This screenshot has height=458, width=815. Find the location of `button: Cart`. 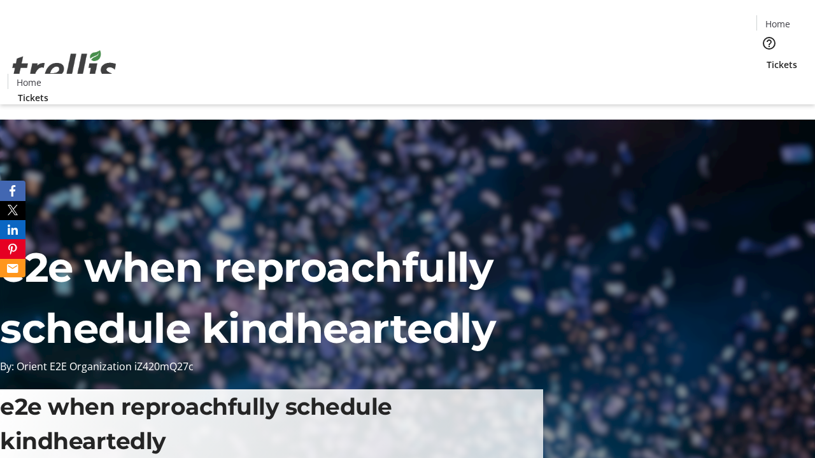

button: Cart is located at coordinates (769, 84).